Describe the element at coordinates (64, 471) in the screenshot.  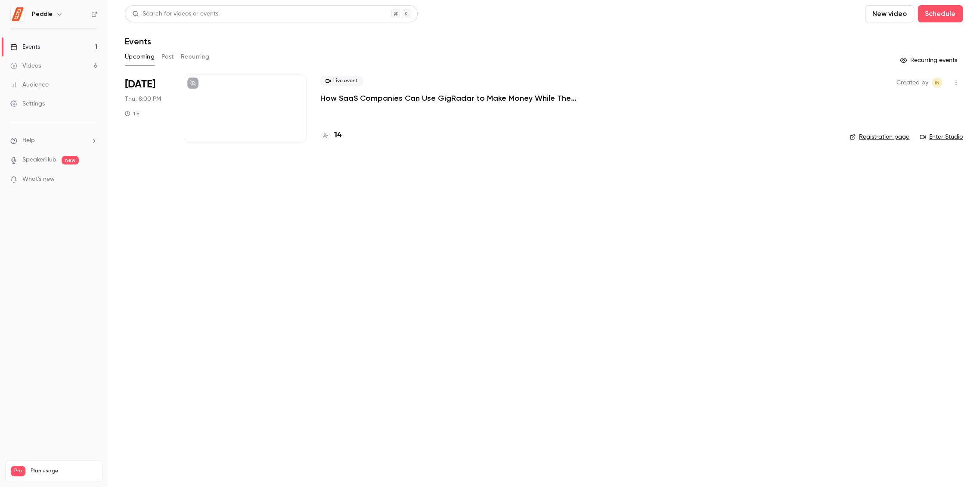
I see `span: Plan usage` at that location.